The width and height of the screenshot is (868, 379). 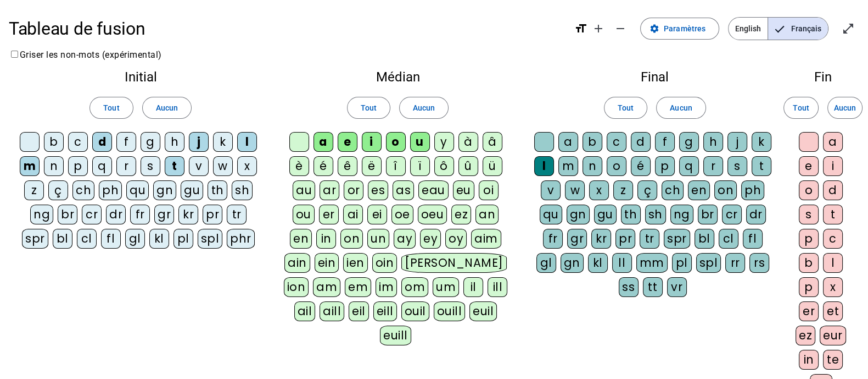 I want to click on div: t, so click(x=762, y=166).